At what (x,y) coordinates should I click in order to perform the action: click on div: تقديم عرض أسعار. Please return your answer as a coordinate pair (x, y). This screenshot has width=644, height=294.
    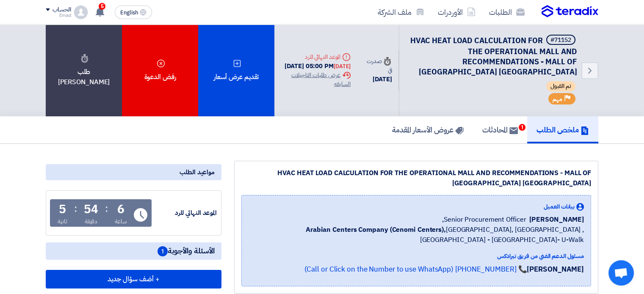
    Looking at the image, I should click on (236, 70).